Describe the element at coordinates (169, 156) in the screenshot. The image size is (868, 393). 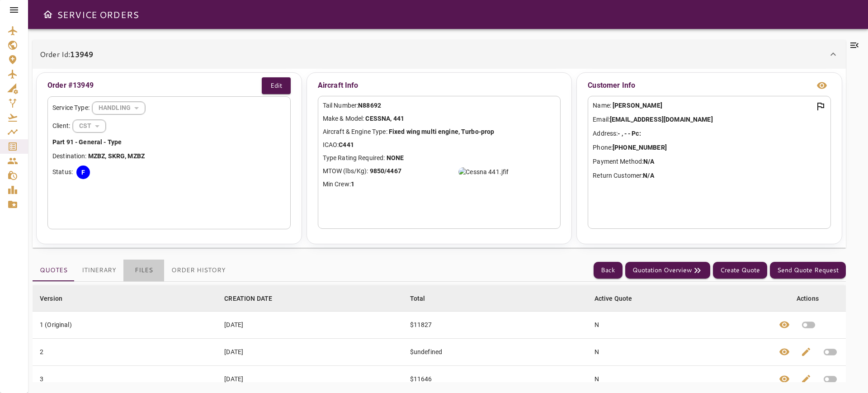
I see `p: Destination:` at that location.